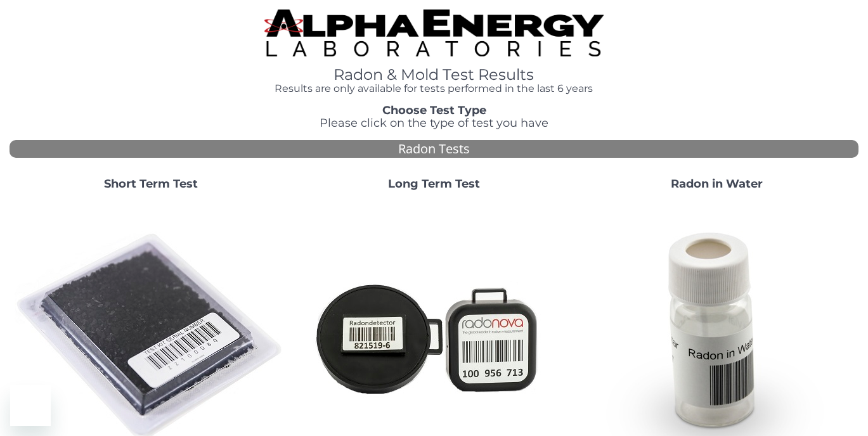 The image size is (868, 436). What do you see at coordinates (716, 184) in the screenshot?
I see `strong: Radon in Water` at bounding box center [716, 184].